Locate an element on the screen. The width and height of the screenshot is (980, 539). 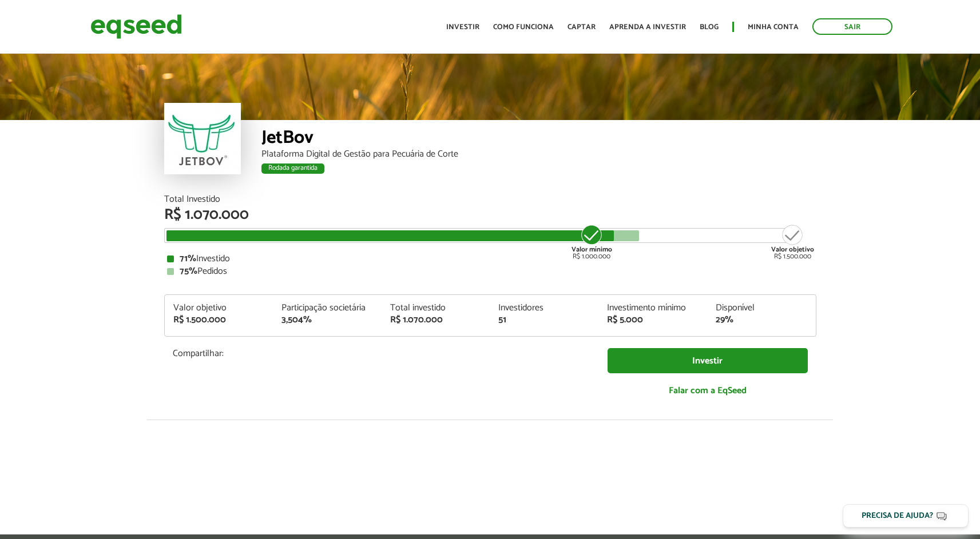
a: Blog is located at coordinates (709, 27).